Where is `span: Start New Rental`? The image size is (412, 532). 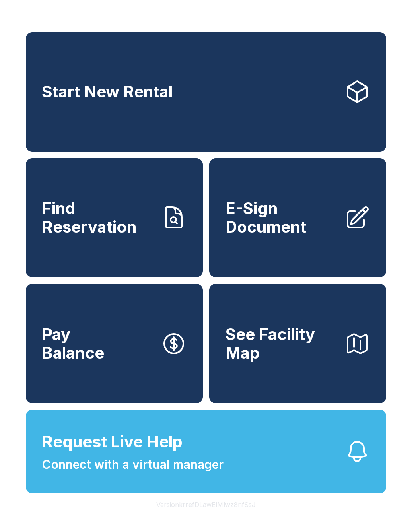
span: Start New Rental is located at coordinates (107, 92).